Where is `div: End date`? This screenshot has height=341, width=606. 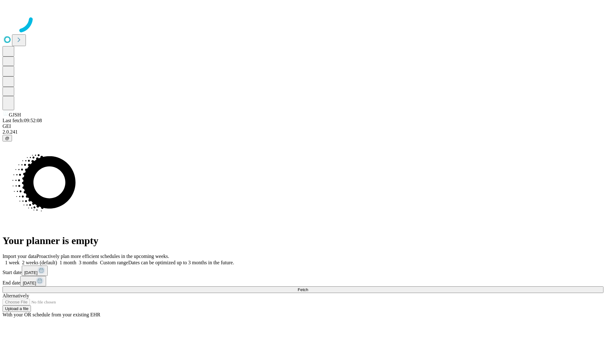 div: End date is located at coordinates (303, 281).